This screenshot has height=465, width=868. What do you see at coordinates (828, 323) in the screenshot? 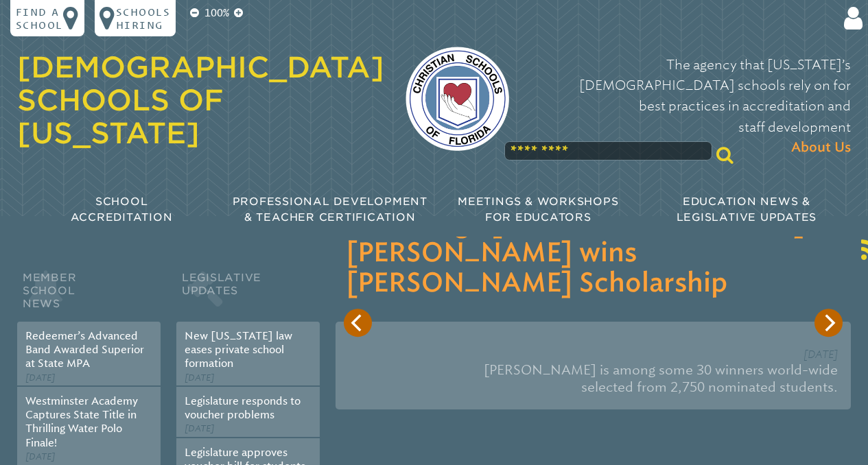
I see `button: Next` at bounding box center [828, 323].